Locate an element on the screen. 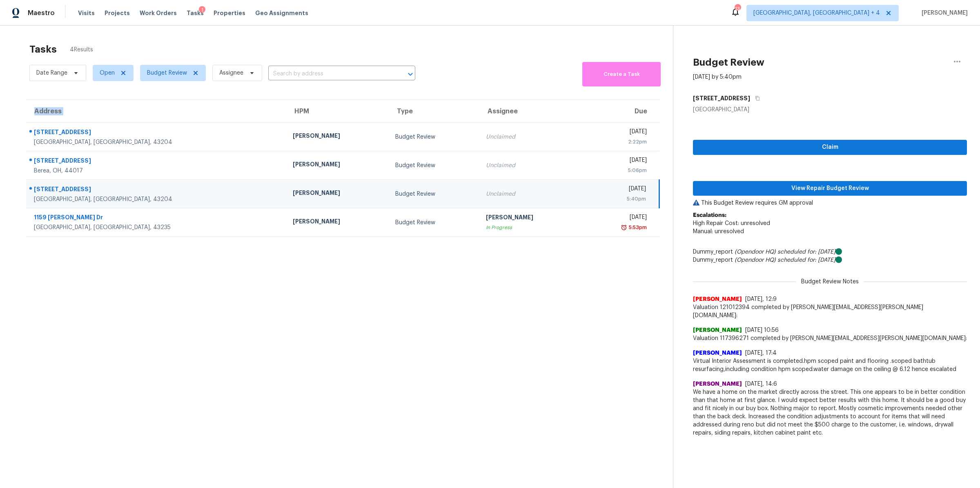  div: 13 is located at coordinates (737, 9).